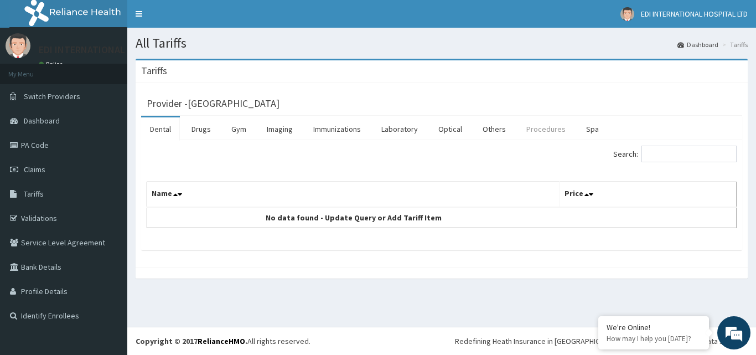 Image resolution: width=756 pixels, height=355 pixels. Describe the element at coordinates (399, 129) in the screenshot. I see `a: Laboratory` at that location.